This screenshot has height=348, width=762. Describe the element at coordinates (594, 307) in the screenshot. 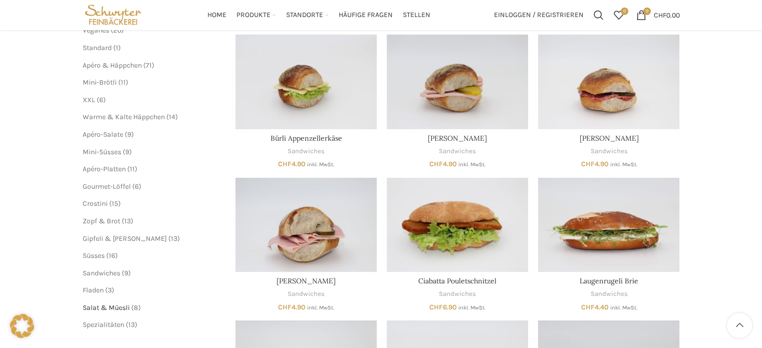

I see `bdi: 4.40` at that location.